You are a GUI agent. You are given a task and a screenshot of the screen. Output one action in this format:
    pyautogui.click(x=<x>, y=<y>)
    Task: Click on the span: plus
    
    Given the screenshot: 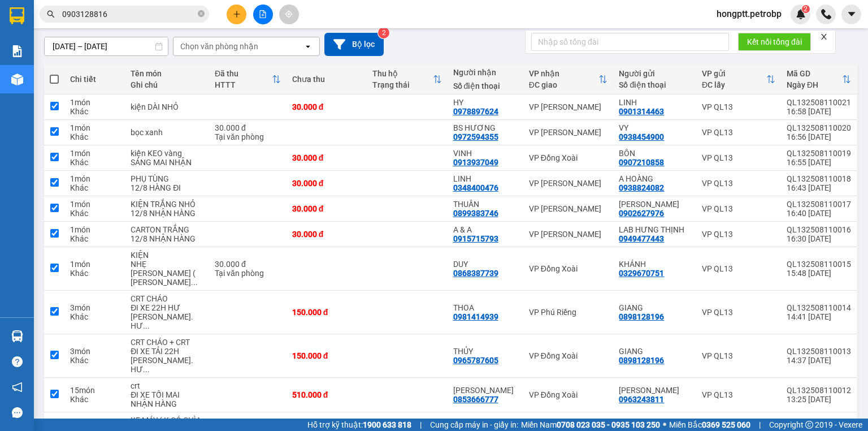 What is the action you would take?
    pyautogui.click(x=237, y=14)
    